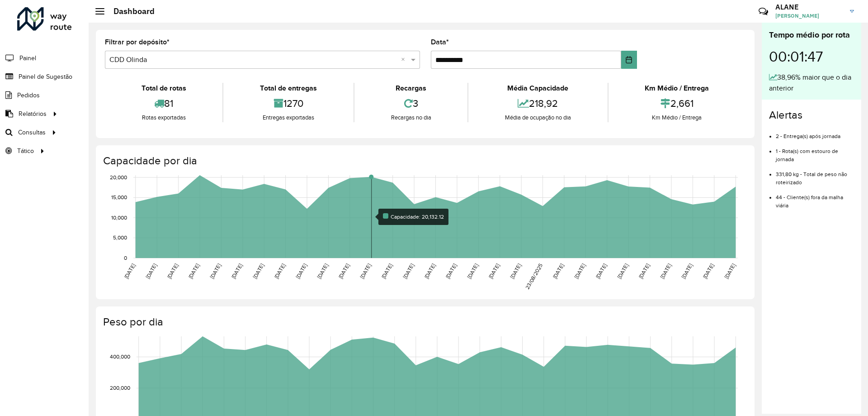  What do you see at coordinates (119, 197) in the screenshot?
I see `text: 15,000` at bounding box center [119, 197].